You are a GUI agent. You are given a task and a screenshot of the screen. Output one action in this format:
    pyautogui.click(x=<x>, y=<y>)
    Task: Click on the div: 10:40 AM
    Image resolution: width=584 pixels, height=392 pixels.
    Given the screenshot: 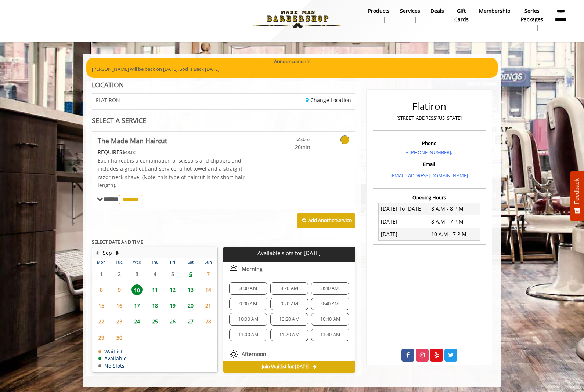 What is the action you would take?
    pyautogui.click(x=330, y=320)
    